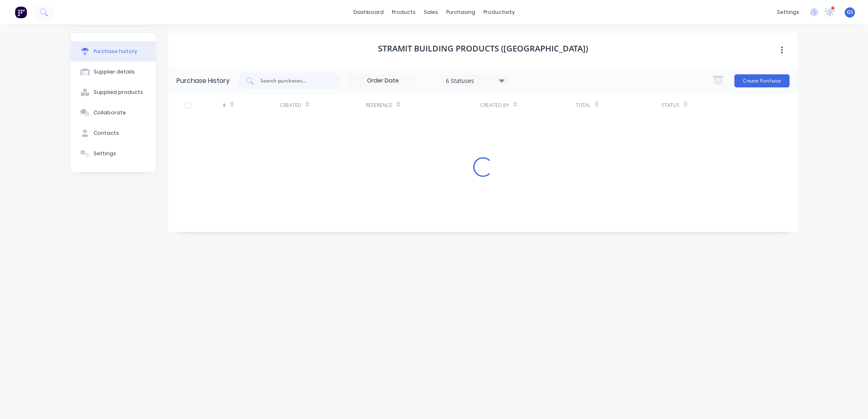  Describe the element at coordinates (495, 106) in the screenshot. I see `div: Created By` at that location.